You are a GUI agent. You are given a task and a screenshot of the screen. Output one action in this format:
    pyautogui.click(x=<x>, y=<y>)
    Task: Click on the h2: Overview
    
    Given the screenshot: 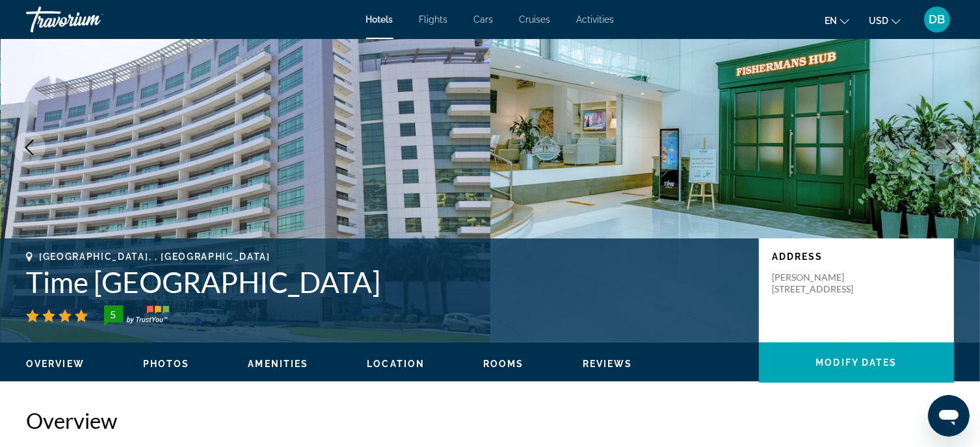 What is the action you would take?
    pyautogui.click(x=490, y=421)
    